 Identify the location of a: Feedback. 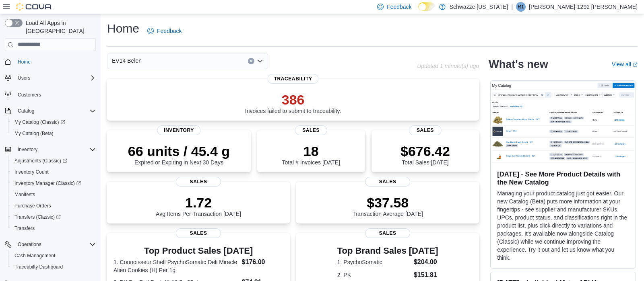
(165, 31).